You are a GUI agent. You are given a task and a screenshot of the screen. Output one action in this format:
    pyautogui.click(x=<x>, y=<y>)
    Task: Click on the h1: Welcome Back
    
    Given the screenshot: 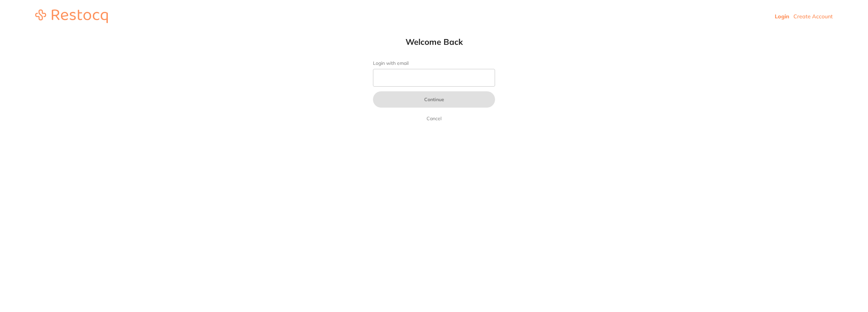 What is the action you would take?
    pyautogui.click(x=434, y=42)
    